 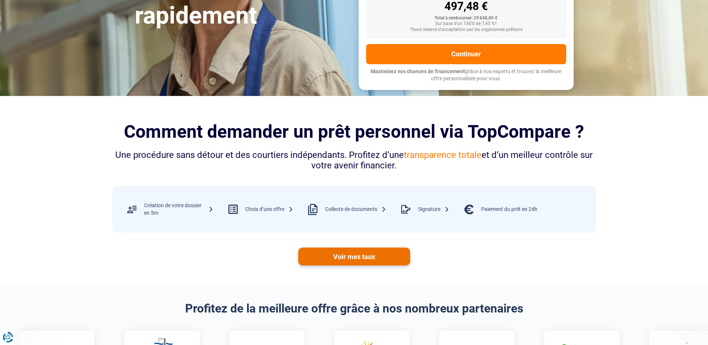 I want to click on a: Voir mes taux, so click(x=354, y=256).